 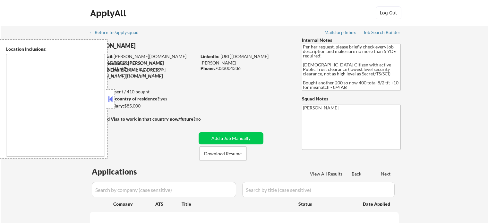 What do you see at coordinates (357, 174) in the screenshot?
I see `div: Back` at bounding box center [357, 174].